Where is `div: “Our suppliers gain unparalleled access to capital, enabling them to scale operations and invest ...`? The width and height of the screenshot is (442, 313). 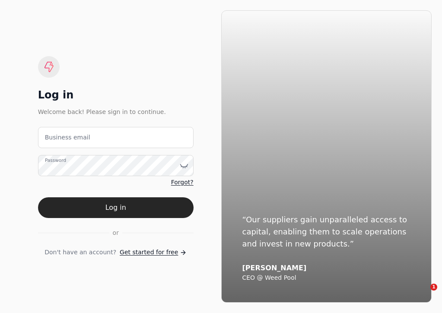
div: “Our suppliers gain unparalleled access to capital, enabling them to scale operations and invest ... is located at coordinates (327, 232).